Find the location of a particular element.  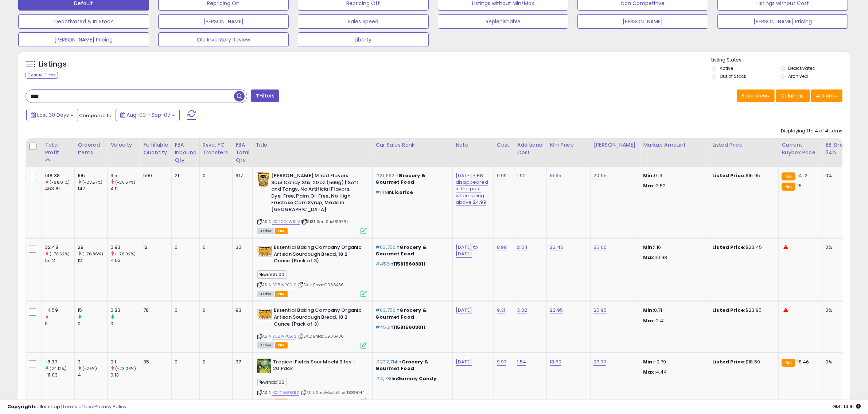

strong: Max: is located at coordinates (649, 186).